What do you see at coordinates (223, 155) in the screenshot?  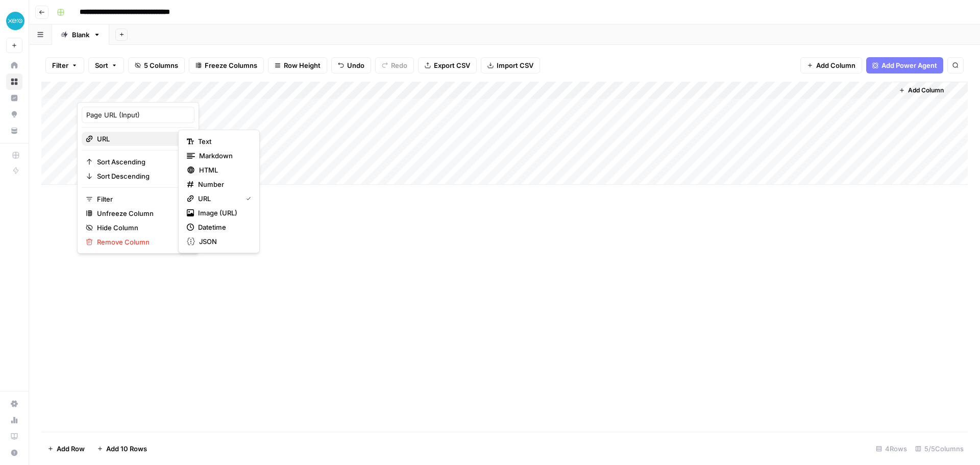 I see `span: Markdown` at bounding box center [223, 155].